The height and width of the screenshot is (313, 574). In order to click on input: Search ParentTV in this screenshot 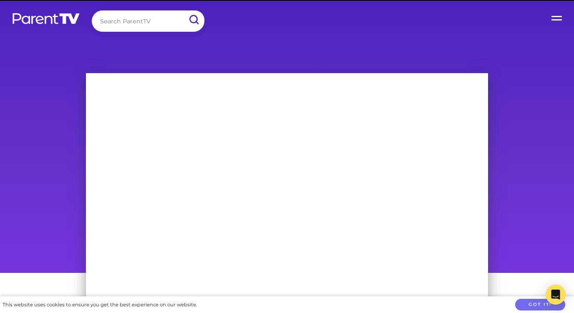, I will do `click(148, 21)`.